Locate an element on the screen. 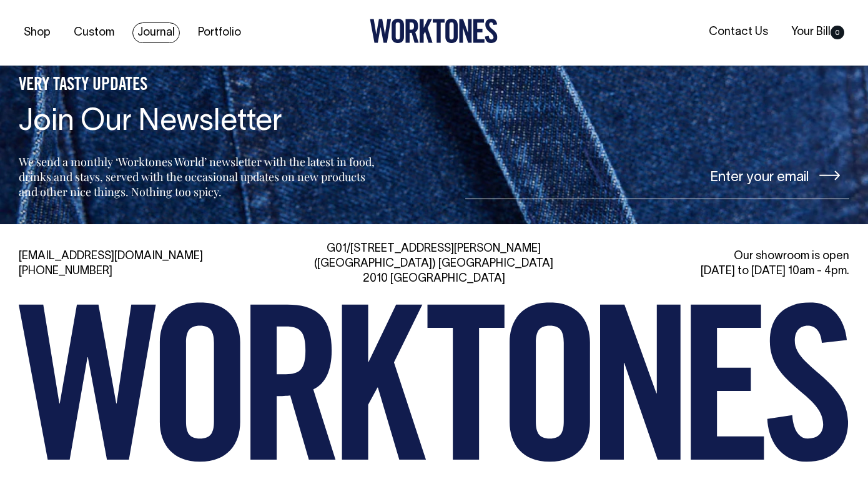 This screenshot has width=868, height=484. a: Your Bill0 is located at coordinates (818, 31).